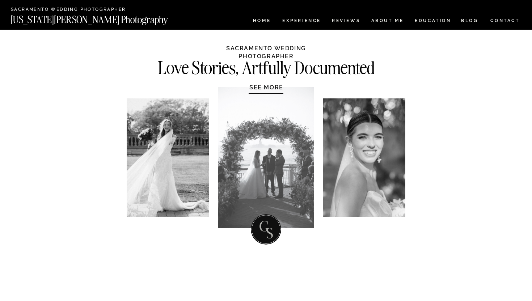 Image resolution: width=532 pixels, height=301 pixels. Describe the element at coordinates (470, 21) in the screenshot. I see `a: BLOG` at that location.